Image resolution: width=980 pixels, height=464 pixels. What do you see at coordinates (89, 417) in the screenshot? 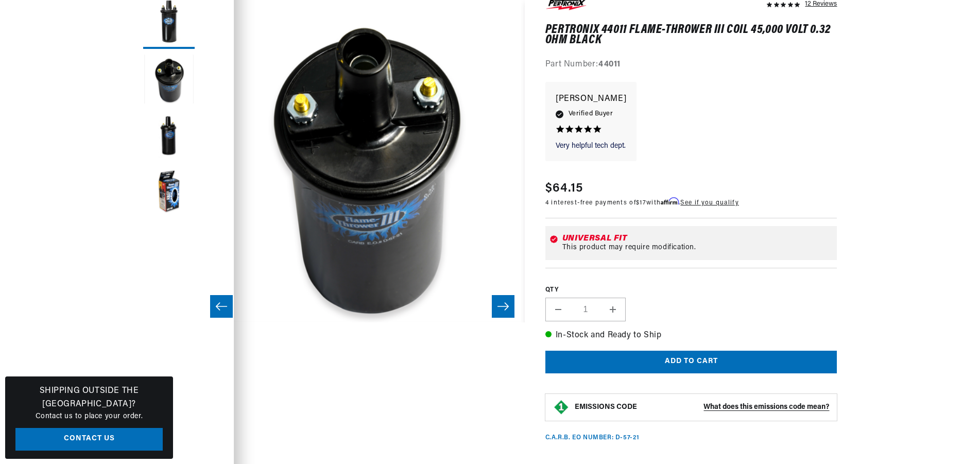
I see `p: Contact us to place your order.` at bounding box center [89, 417].